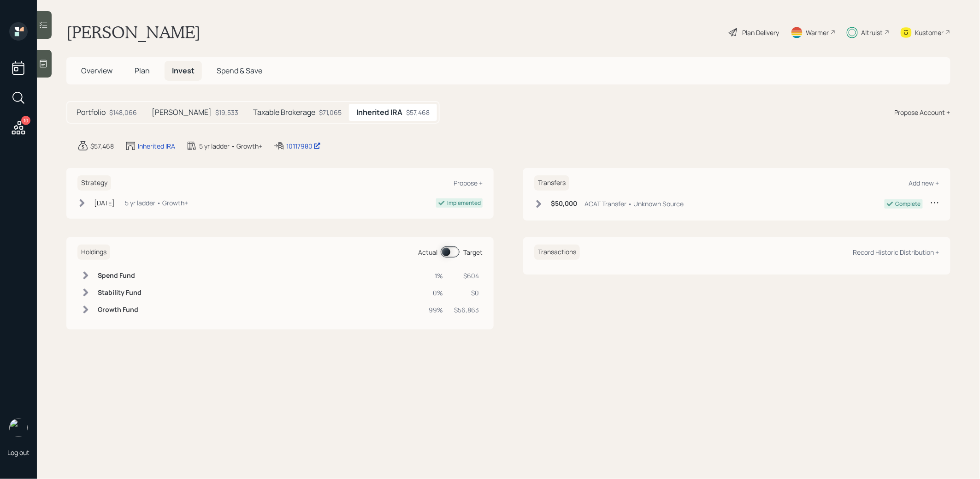 Image resolution: width=980 pixels, height=479 pixels. What do you see at coordinates (19, 427) in the screenshot?
I see `img: treva-nostdahl-headshot.png` at bounding box center [19, 427].